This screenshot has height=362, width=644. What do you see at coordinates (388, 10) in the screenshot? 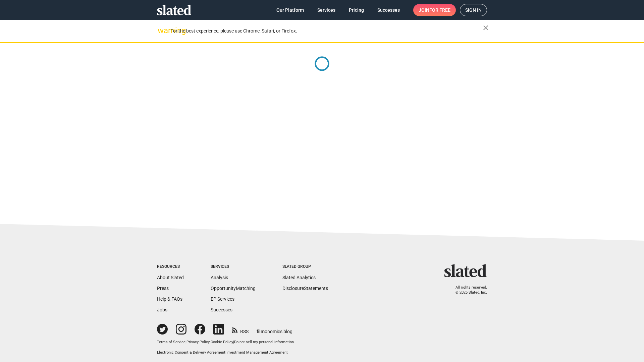
I see `span: Successes` at bounding box center [388, 10].